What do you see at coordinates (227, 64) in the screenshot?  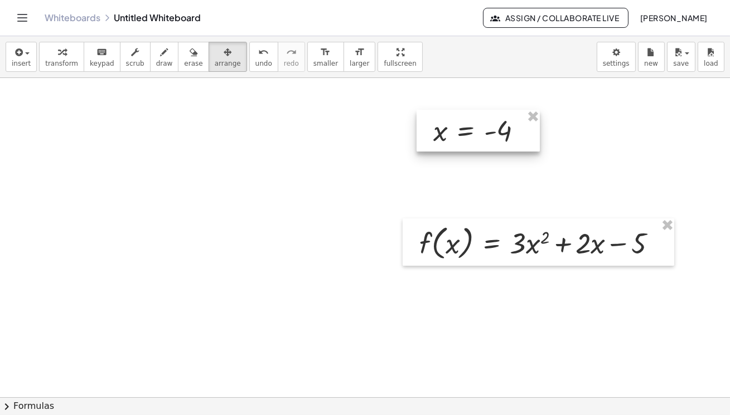 I see `span: arrange` at bounding box center [227, 64].